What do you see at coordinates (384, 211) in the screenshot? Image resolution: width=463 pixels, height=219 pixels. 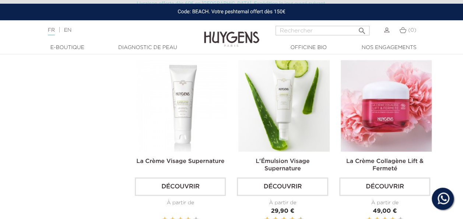 I see `span: 49,00 €` at bounding box center [384, 211].